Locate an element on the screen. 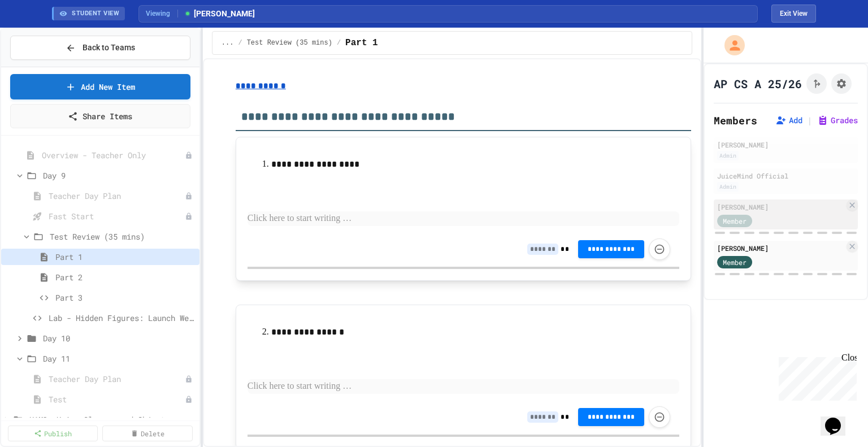  span: Day 10 is located at coordinates (119, 338).